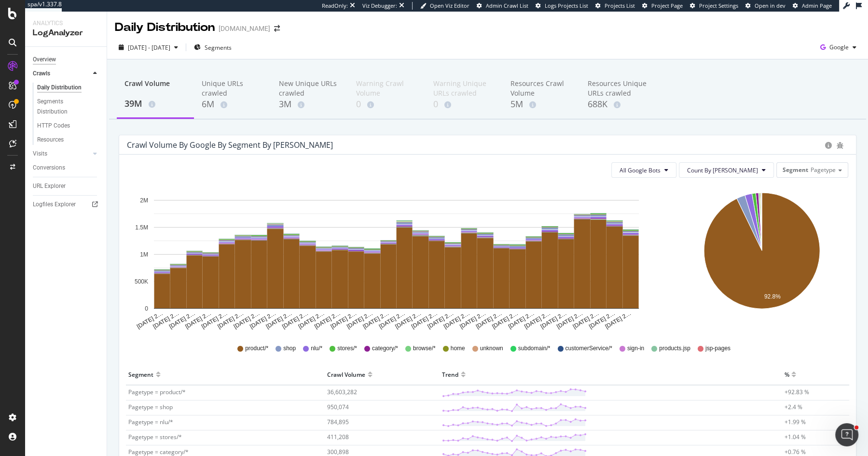  What do you see at coordinates (663, 6) in the screenshot?
I see `a: Project Page` at bounding box center [663, 6].